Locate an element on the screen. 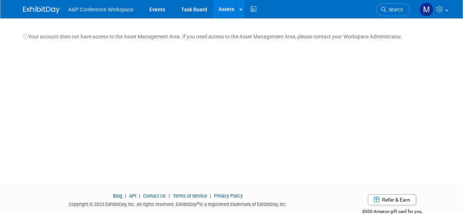  a: Blog is located at coordinates (117, 196).